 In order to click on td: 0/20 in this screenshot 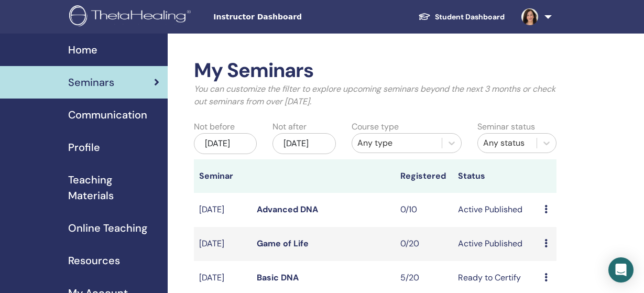, I will do `click(424, 244)`.